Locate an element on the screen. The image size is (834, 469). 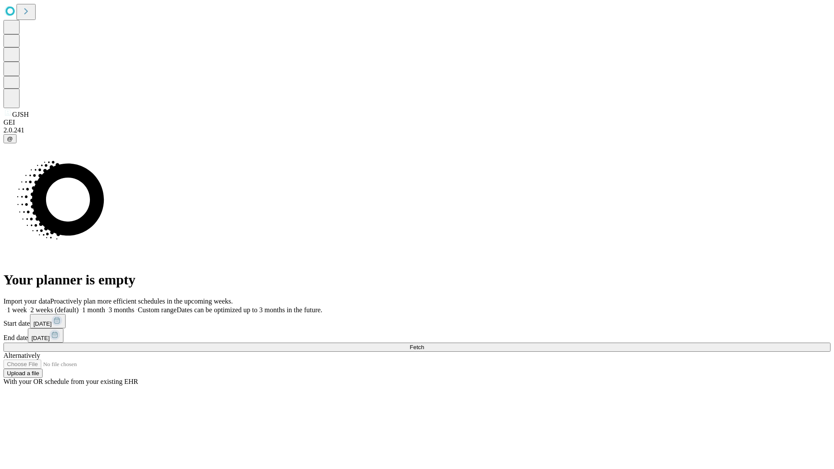
button: Fetch is located at coordinates (417, 347).